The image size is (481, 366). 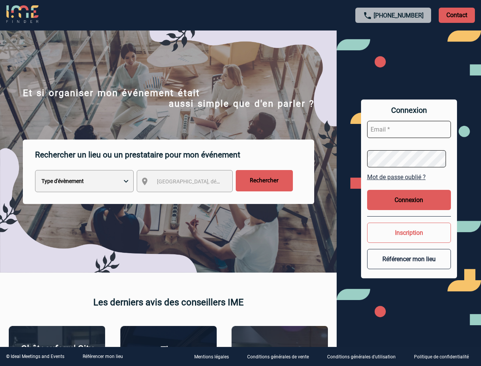 I want to click on p: Politique de confidentialité, so click(x=441, y=357).